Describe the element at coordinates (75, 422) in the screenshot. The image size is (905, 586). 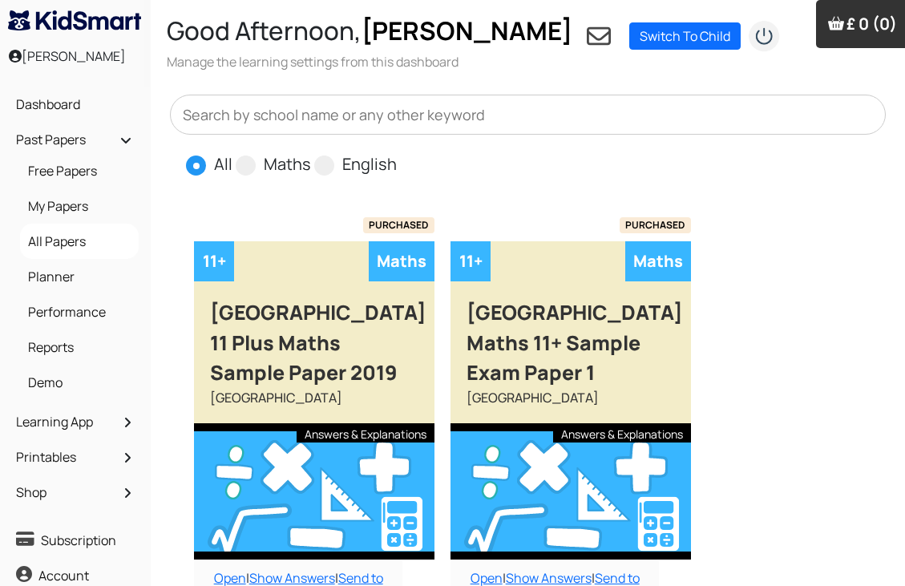
I see `a: Learning App` at that location.